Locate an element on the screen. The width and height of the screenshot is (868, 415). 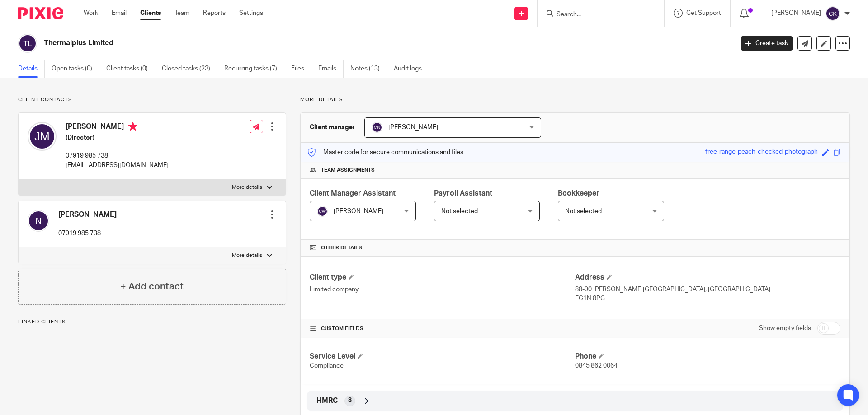
h4: Client type is located at coordinates (442, 278).